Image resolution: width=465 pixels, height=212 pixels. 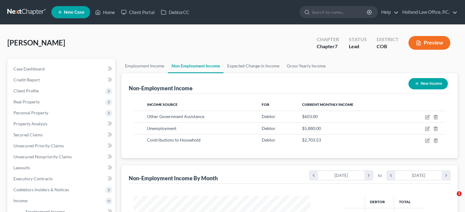 What do you see at coordinates (20, 201) in the screenshot?
I see `span: Income` at bounding box center [20, 201].